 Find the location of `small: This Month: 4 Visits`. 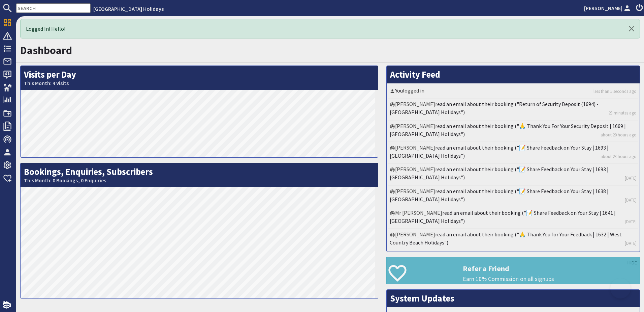

small: This Month: 4 Visits is located at coordinates (199, 83).